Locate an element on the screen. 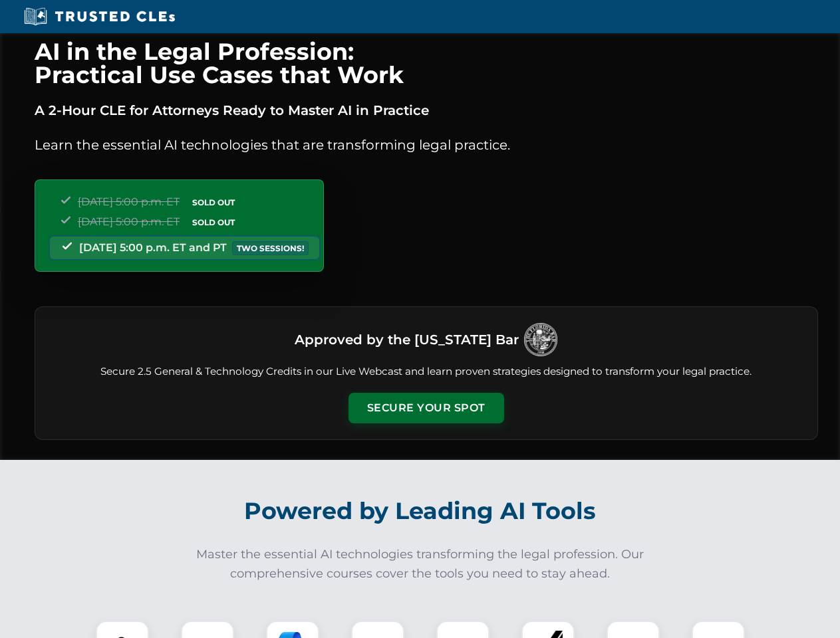 The image size is (840, 638). img: Logo is located at coordinates (540, 340).